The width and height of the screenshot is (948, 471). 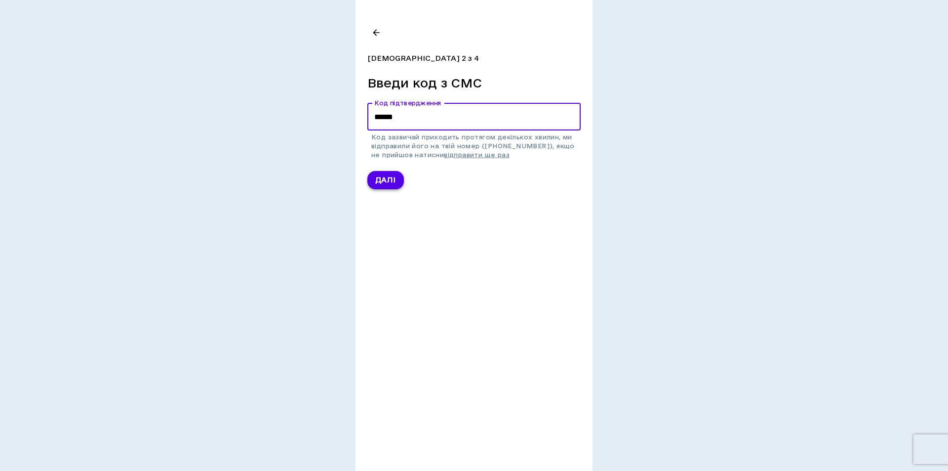 I want to click on p: Код зазвичай приходить протягом декількох хвилин, ми відправили його на твій номер ([PHONE_NUMBER..., so click(x=474, y=146).